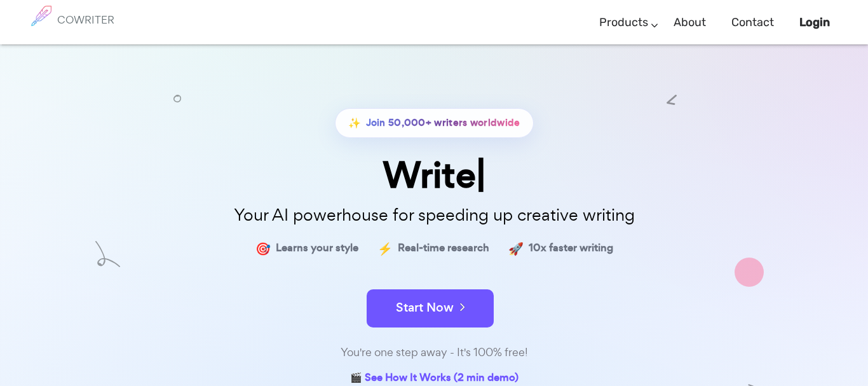 This screenshot has width=868, height=386. I want to click on span: Join 50,000+ writers worldwide, so click(443, 122).